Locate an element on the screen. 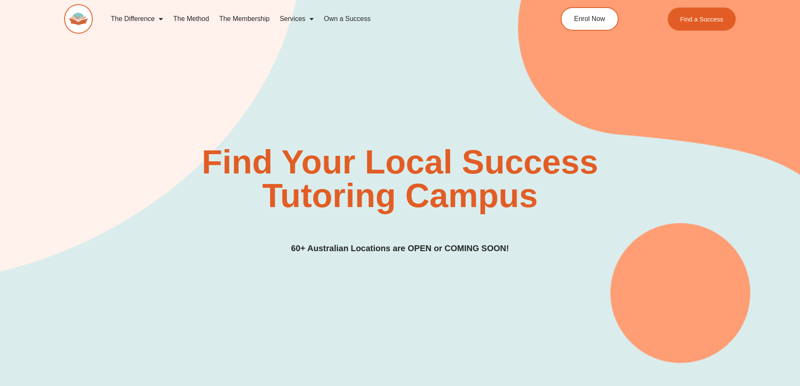 The width and height of the screenshot is (800, 386). a: Find a Success is located at coordinates (702, 19).